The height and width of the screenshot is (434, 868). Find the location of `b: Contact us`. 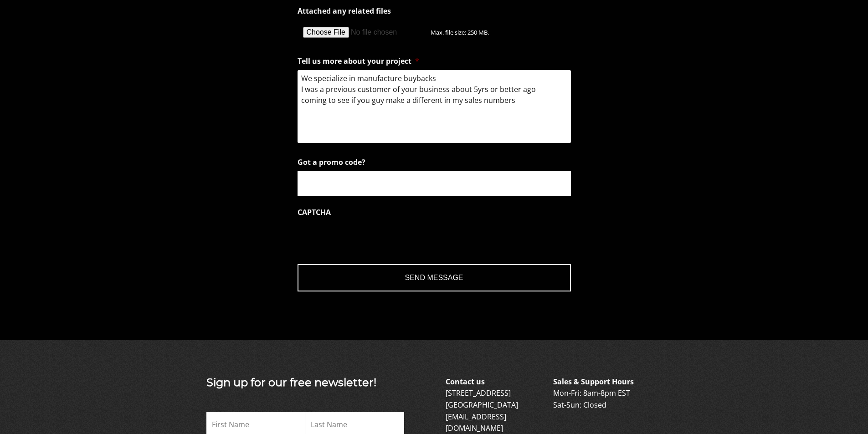

b: Contact us is located at coordinates (465, 382).